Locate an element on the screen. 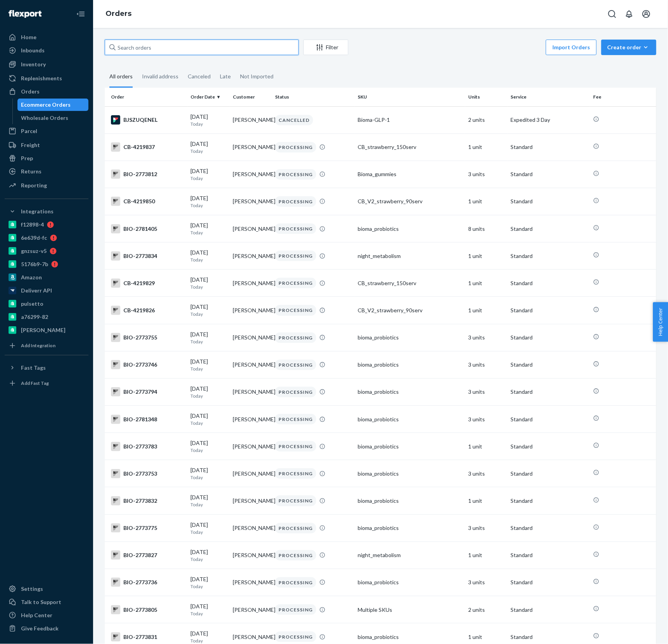  div: CB-4219850 is located at coordinates (147, 201).